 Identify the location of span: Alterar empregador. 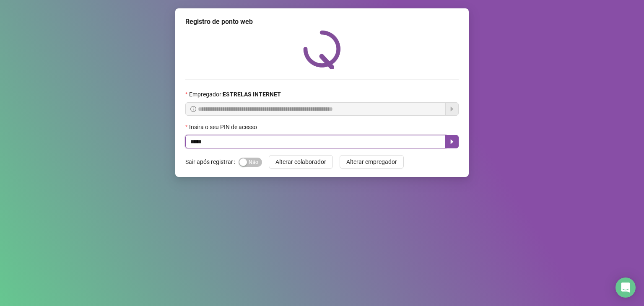
(372, 162).